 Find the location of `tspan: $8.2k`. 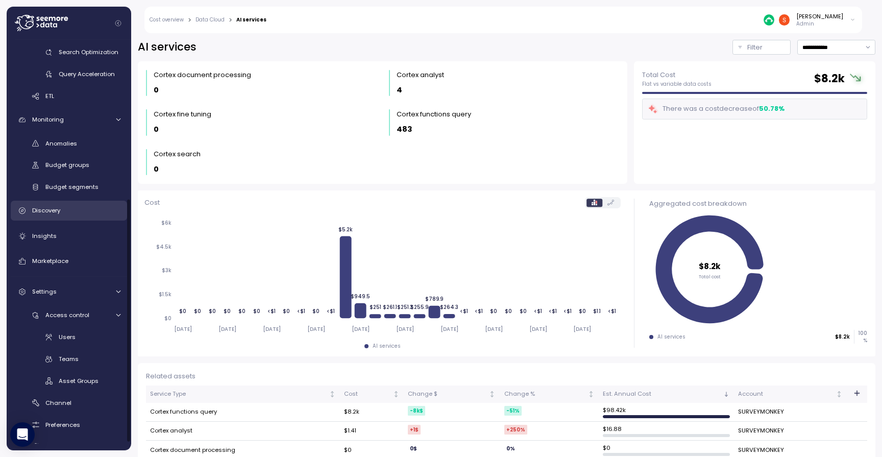

tspan: $8.2k is located at coordinates (709, 266).